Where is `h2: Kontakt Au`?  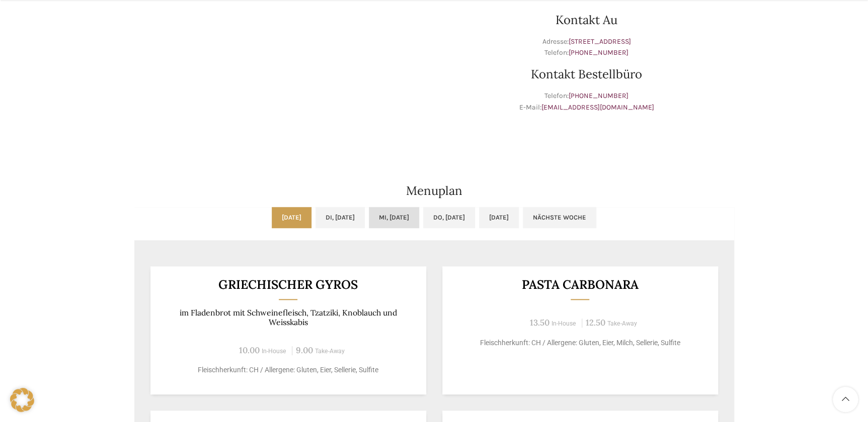 h2: Kontakt Au is located at coordinates (587, 20).